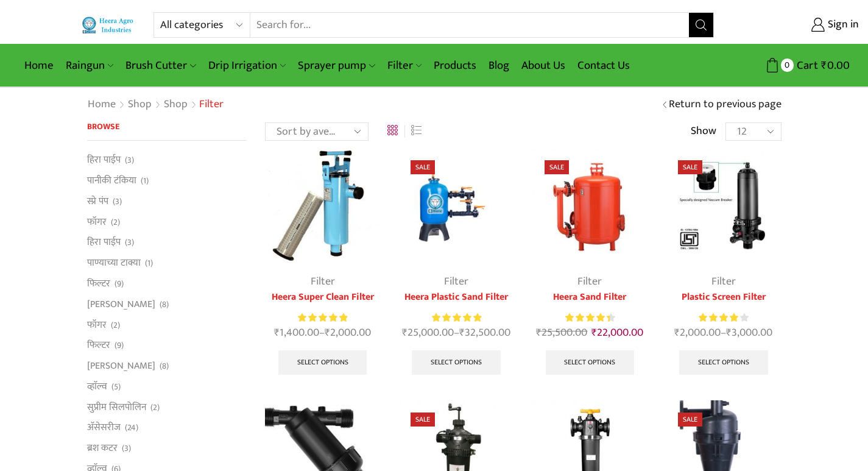 The image size is (868, 471). Describe the element at coordinates (456, 206) in the screenshot. I see `img: Heera Plastic Sand Filter` at that location.